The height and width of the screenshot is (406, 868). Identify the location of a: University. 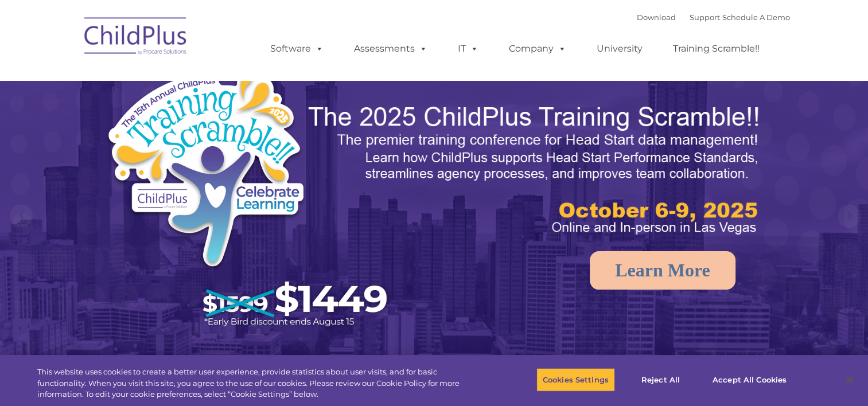
(619, 49).